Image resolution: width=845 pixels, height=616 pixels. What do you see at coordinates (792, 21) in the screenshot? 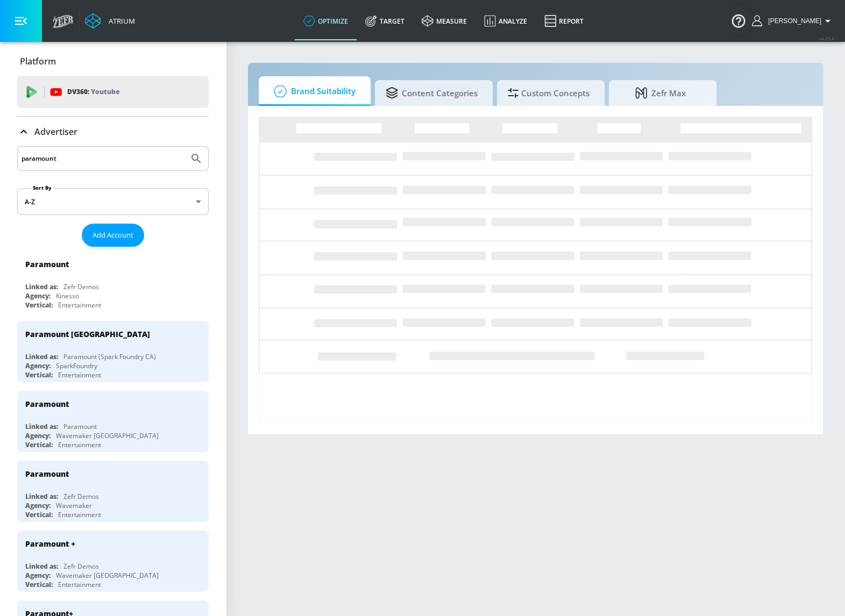
I see `span: login as: justin.nim@zefr.com` at bounding box center [792, 21].